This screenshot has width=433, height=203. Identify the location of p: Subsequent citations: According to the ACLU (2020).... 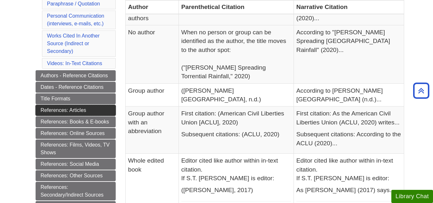
(349, 138).